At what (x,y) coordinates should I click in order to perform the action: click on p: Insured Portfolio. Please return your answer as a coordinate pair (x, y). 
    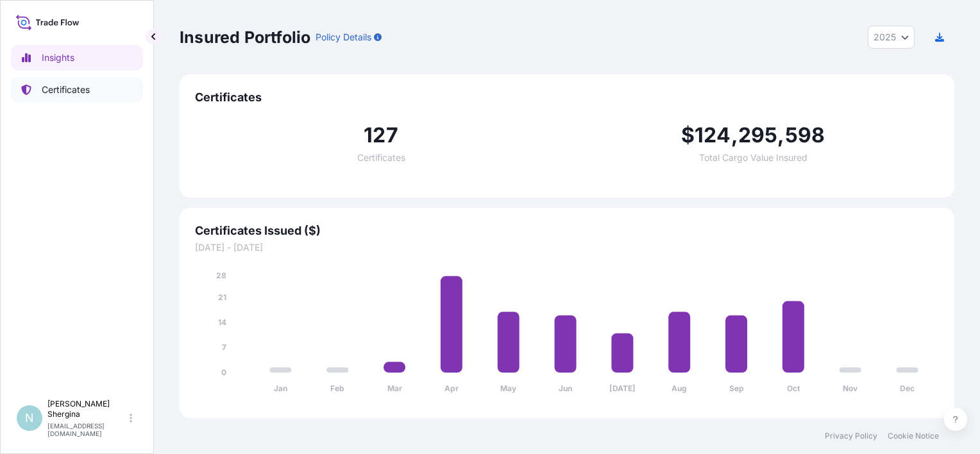
    Looking at the image, I should click on (245, 37).